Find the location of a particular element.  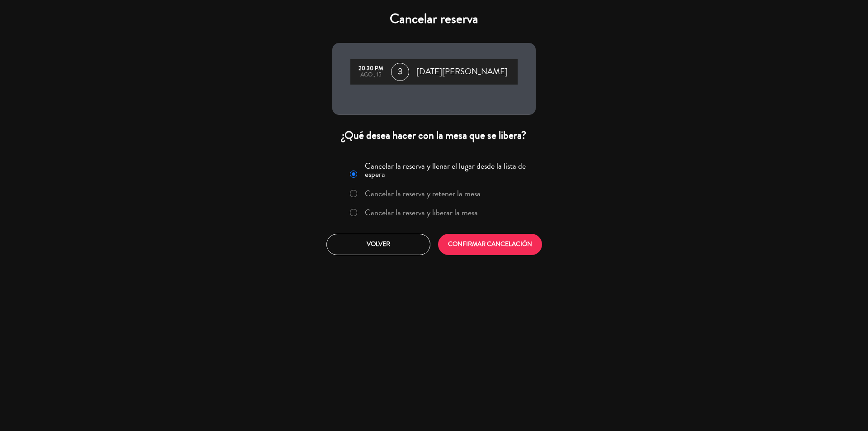

label: Cancelar la reserva y liberar la mesa is located at coordinates (422, 212).